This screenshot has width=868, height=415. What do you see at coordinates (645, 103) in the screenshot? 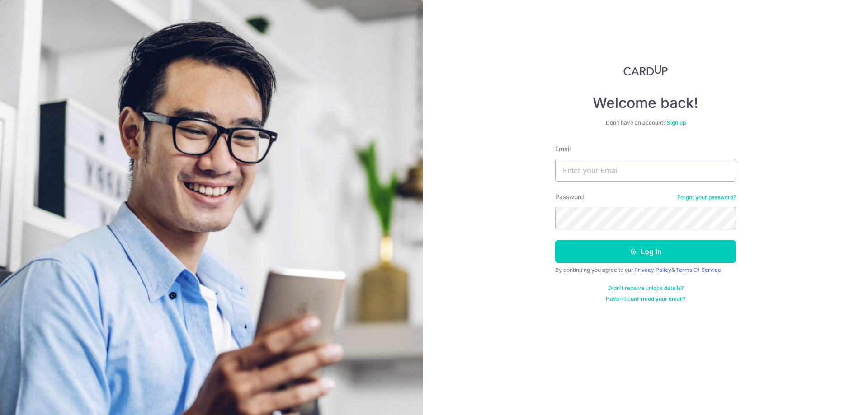
I see `h4: Welcome back!` at bounding box center [645, 103].